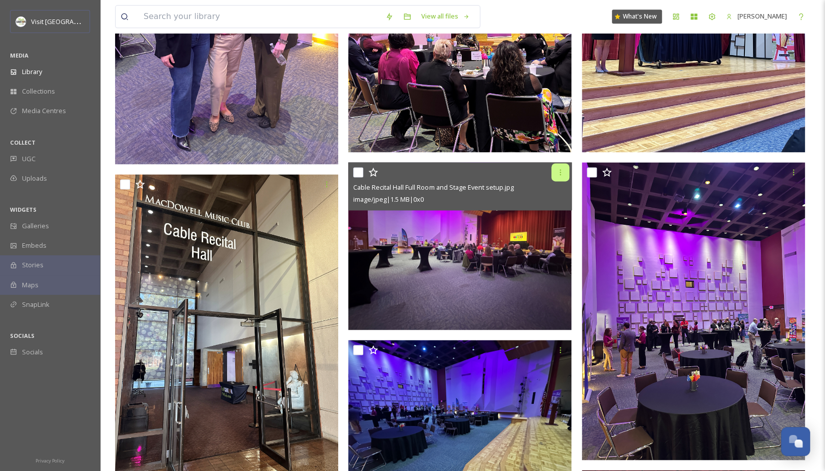 Image resolution: width=825 pixels, height=471 pixels. I want to click on span: Embeds, so click(34, 245).